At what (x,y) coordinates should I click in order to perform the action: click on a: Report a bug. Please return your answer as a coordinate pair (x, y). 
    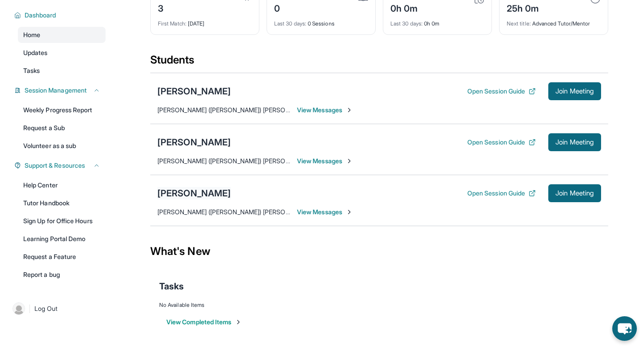
    Looking at the image, I should click on (62, 275).